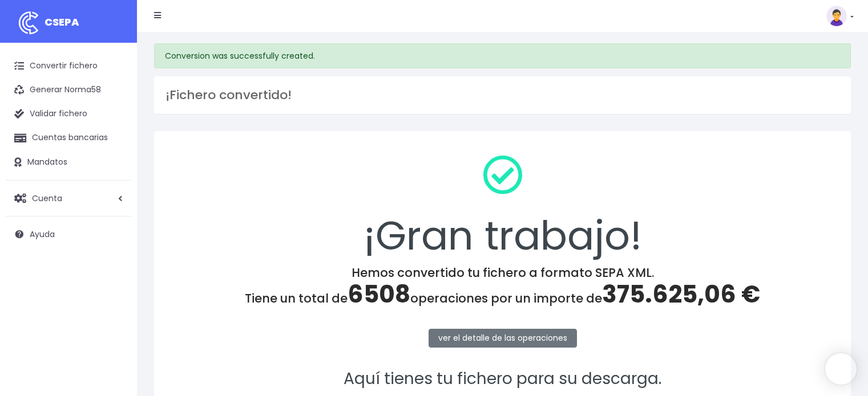 The image size is (868, 396). Describe the element at coordinates (68, 234) in the screenshot. I see `a: Ayuda` at that location.